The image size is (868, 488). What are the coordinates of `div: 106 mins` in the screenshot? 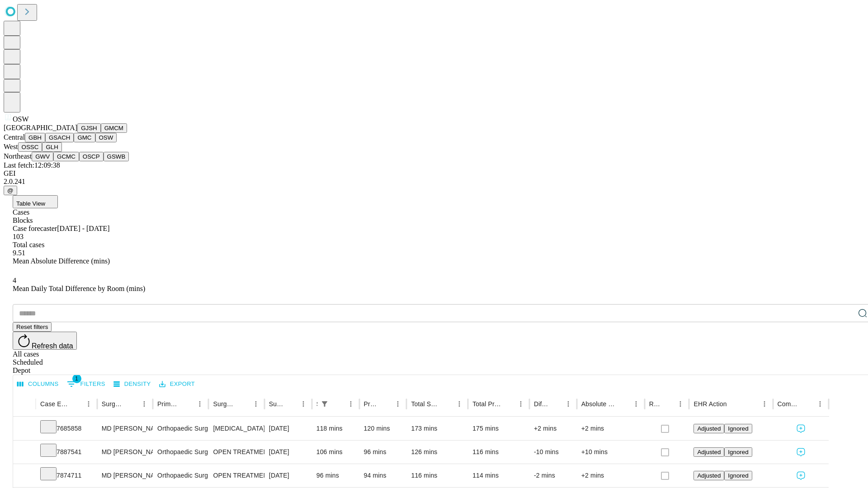 It's located at (335, 452).